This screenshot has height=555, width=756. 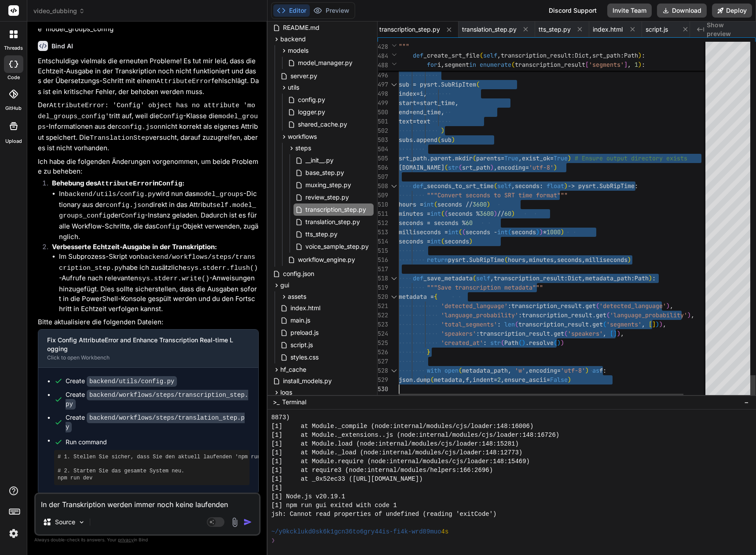 What do you see at coordinates (298, 50) in the screenshot?
I see `span: models` at bounding box center [298, 50].